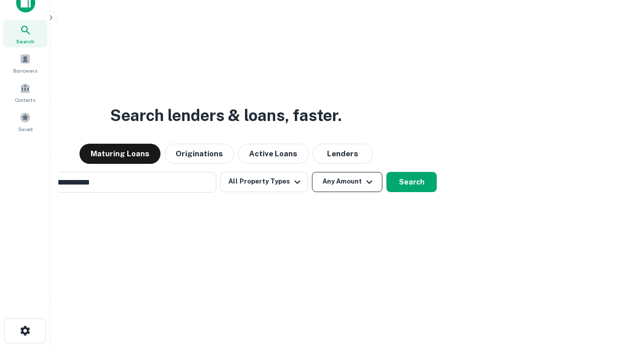 This screenshot has height=363, width=644. What do you see at coordinates (25, 121) in the screenshot?
I see `div: Saved` at bounding box center [25, 121].